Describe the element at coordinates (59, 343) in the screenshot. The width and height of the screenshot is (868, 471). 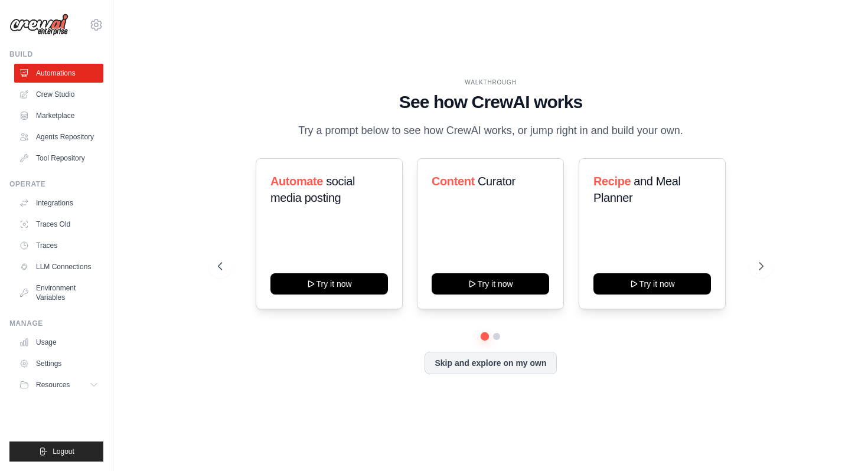
I see `a: Usage` at that location.